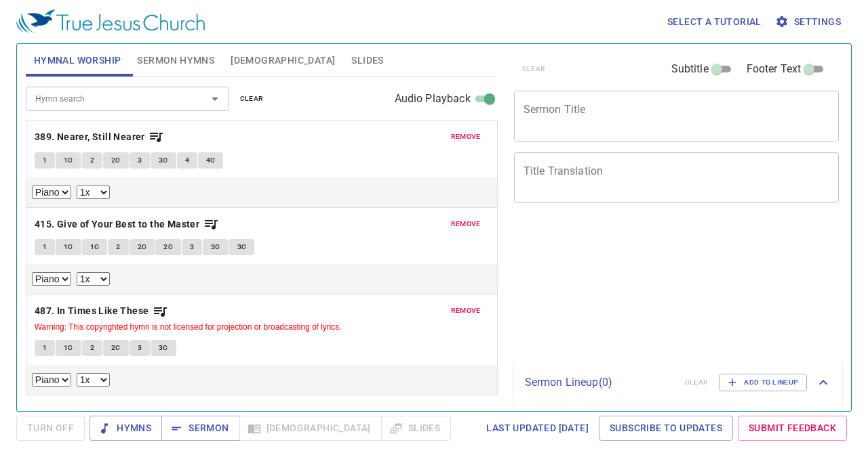 This screenshot has height=459, width=868. Describe the element at coordinates (211, 161) in the screenshot. I see `button: 4C` at that location.